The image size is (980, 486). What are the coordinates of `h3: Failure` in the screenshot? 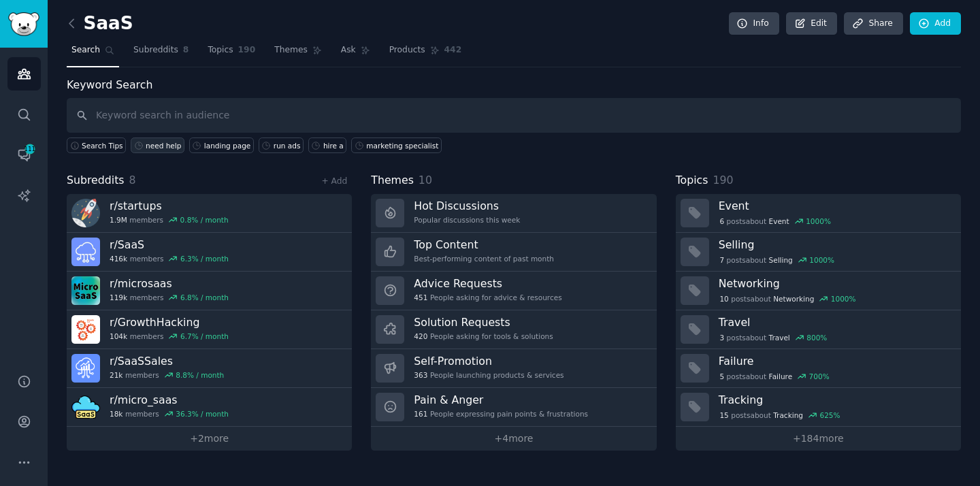 It's located at (835, 361).